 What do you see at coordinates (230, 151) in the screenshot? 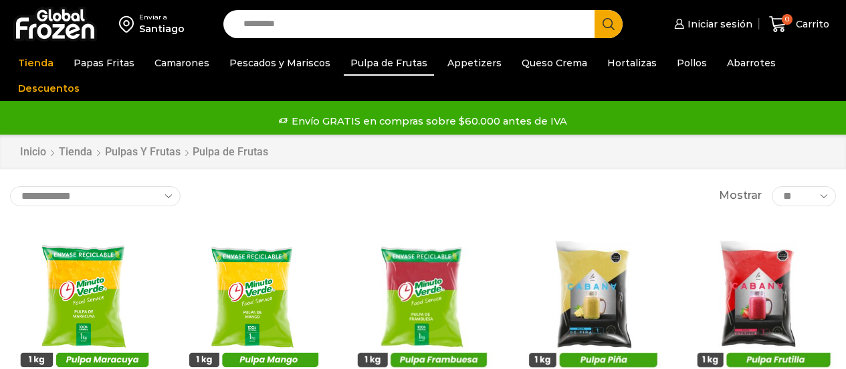
I see `h1: Pulpa de Frutas` at bounding box center [230, 151].